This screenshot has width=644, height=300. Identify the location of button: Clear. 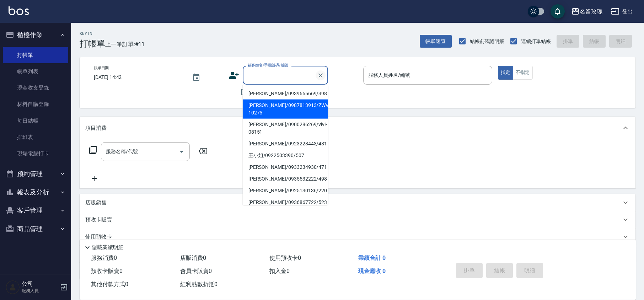
(320, 76).